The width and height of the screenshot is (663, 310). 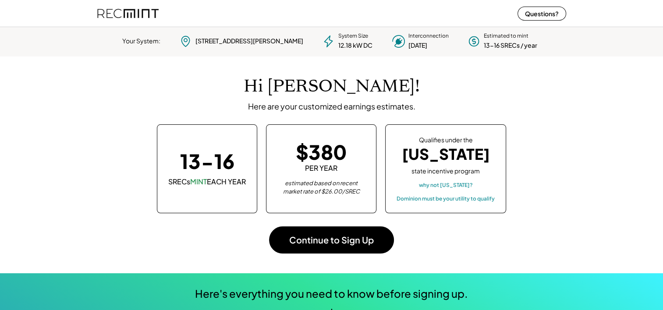 I want to click on div: 13-16, so click(x=207, y=161).